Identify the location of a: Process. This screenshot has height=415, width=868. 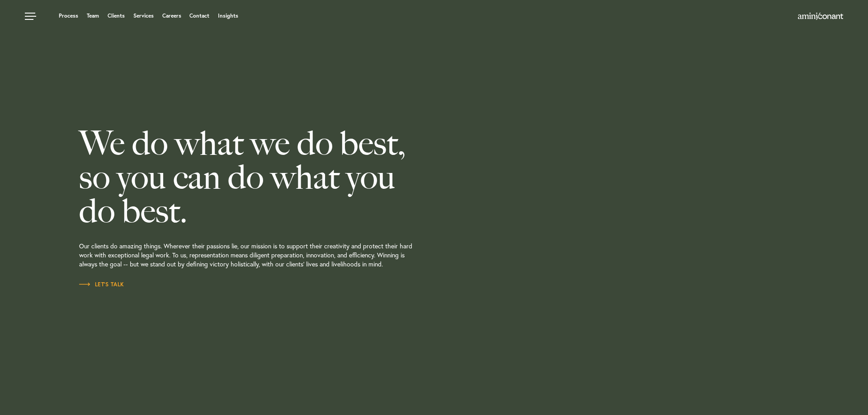
(68, 16).